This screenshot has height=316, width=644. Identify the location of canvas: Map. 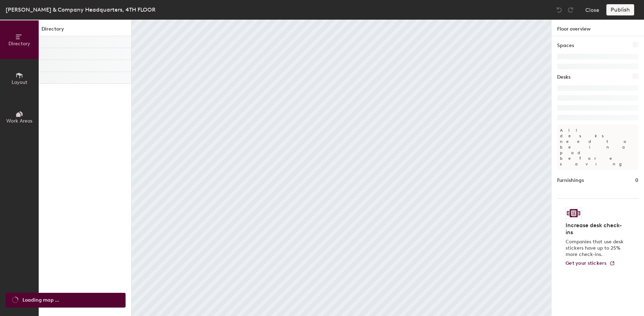
(341, 168).